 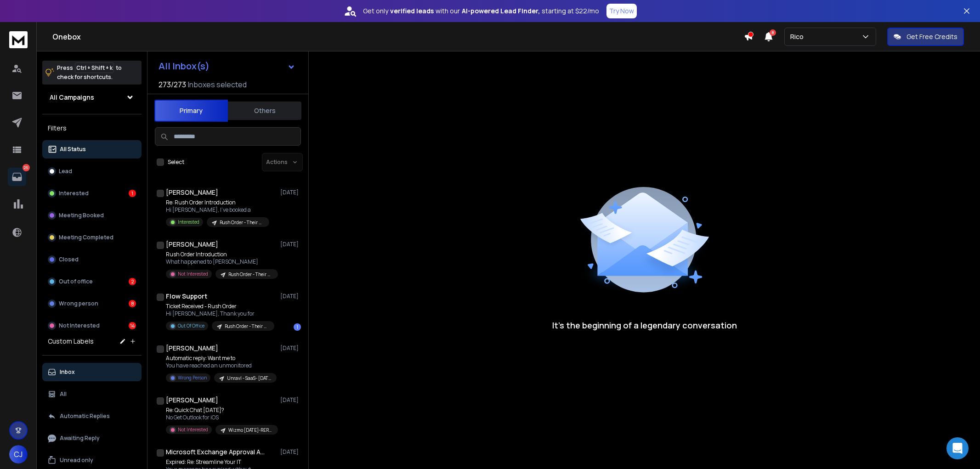 I want to click on button: All, so click(x=92, y=394).